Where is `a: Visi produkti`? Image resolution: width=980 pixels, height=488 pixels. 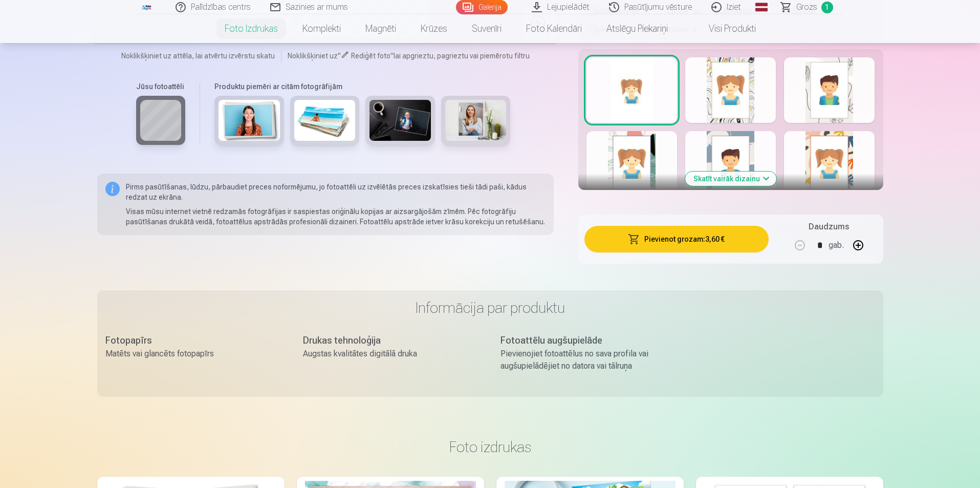 a: Visi produkti is located at coordinates (724, 28).